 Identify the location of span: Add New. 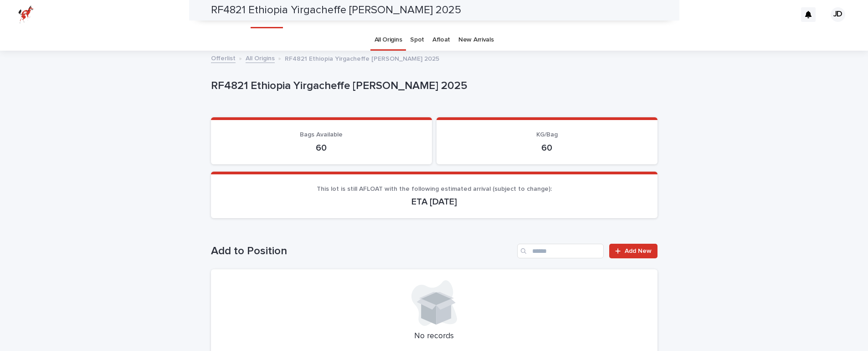
(638, 251).